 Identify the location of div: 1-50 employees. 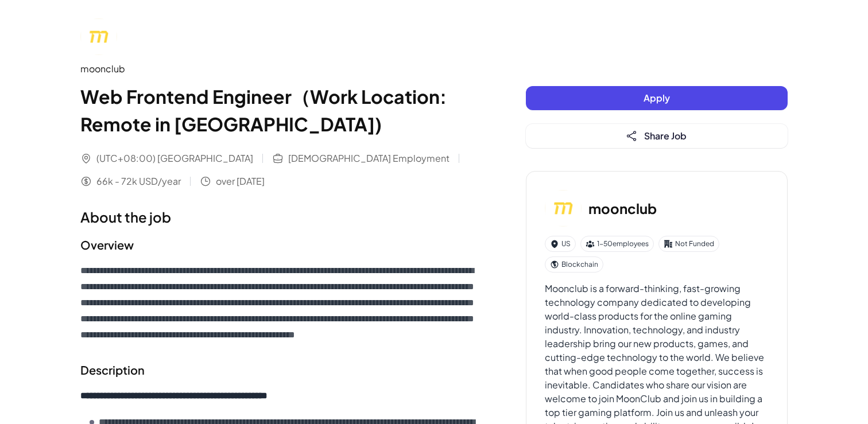
(617, 244).